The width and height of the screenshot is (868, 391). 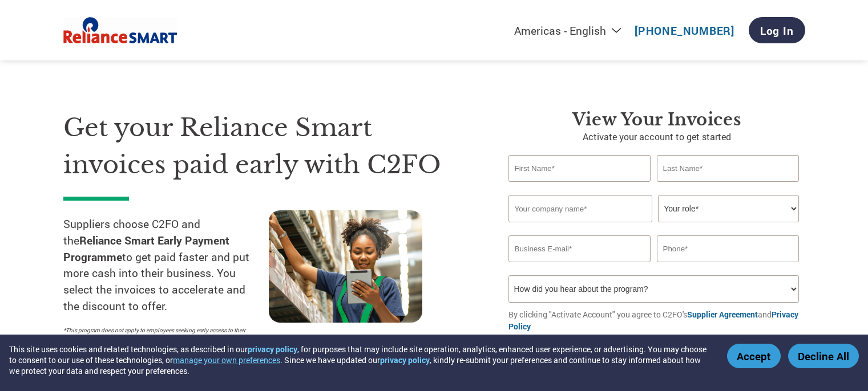 What do you see at coordinates (359, 360) in the screenshot?
I see `div: This site uses cookies and related technologies, as described in our , for purposes that may incl...` at bounding box center [359, 360].